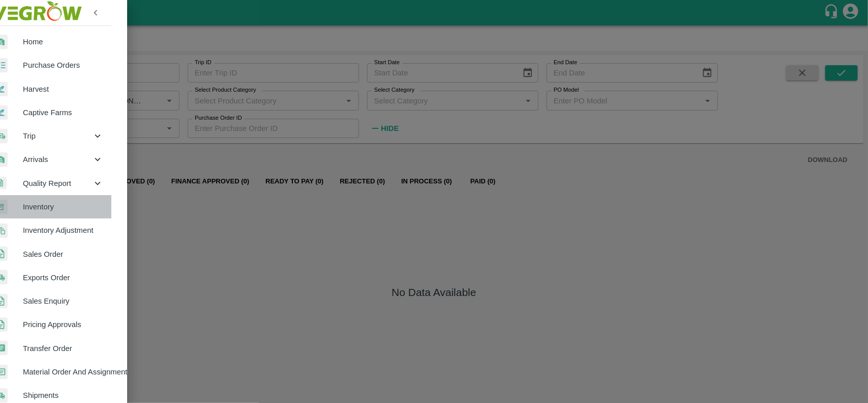 This screenshot has width=868, height=403. What do you see at coordinates (63, 277) in the screenshot?
I see `span: Exports Order` at bounding box center [63, 277].